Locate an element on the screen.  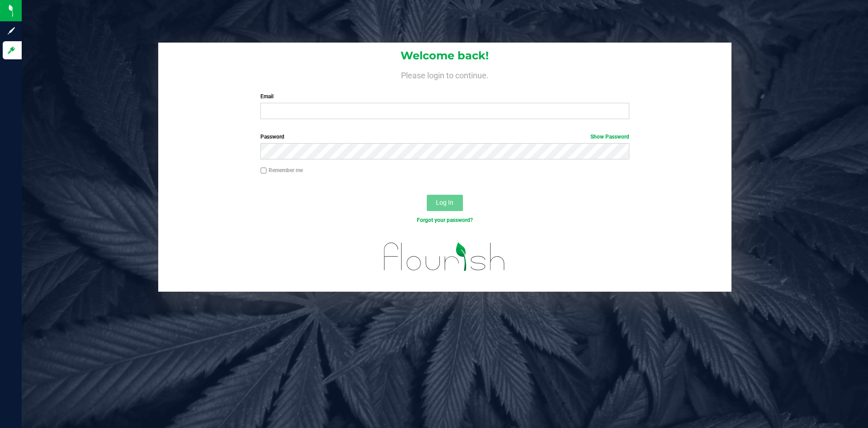
h1: Welcome back! is located at coordinates (445, 55).